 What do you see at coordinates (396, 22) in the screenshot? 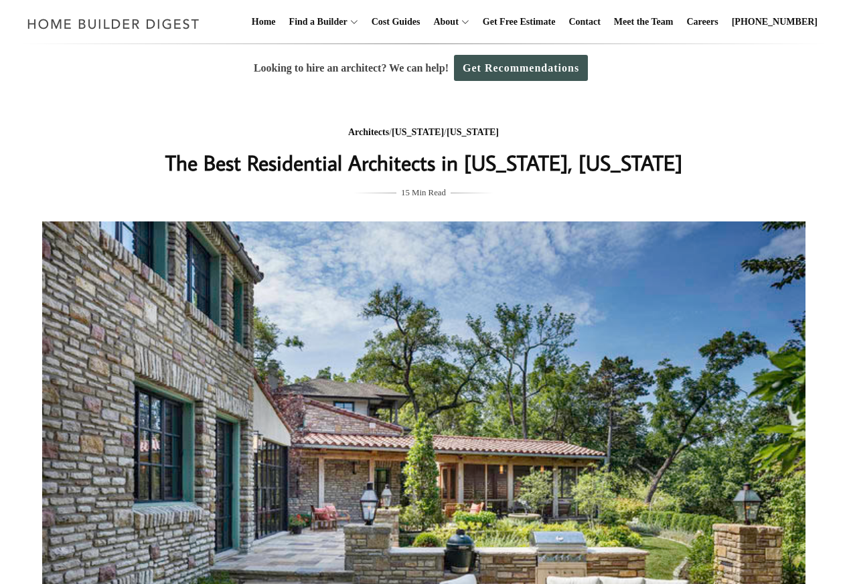
I see `a: Cost Guides` at bounding box center [396, 22].